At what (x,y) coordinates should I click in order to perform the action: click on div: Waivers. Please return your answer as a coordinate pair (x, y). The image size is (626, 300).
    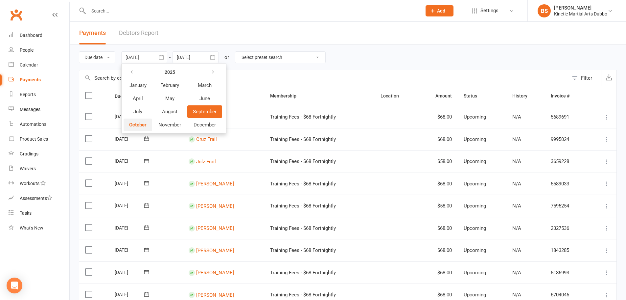
    Looking at the image, I should click on (28, 168).